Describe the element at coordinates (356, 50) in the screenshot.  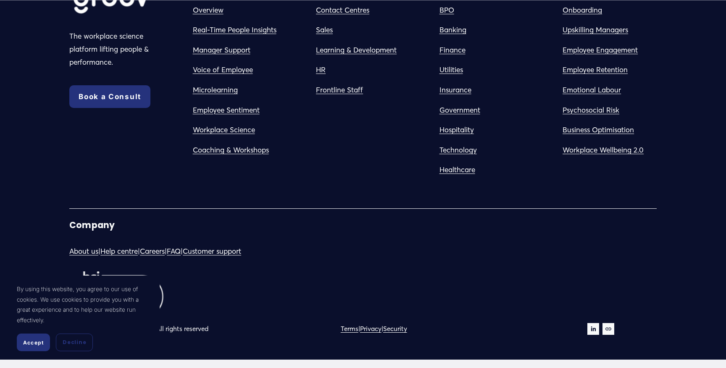
I see `a: Learning & Development` at that location.